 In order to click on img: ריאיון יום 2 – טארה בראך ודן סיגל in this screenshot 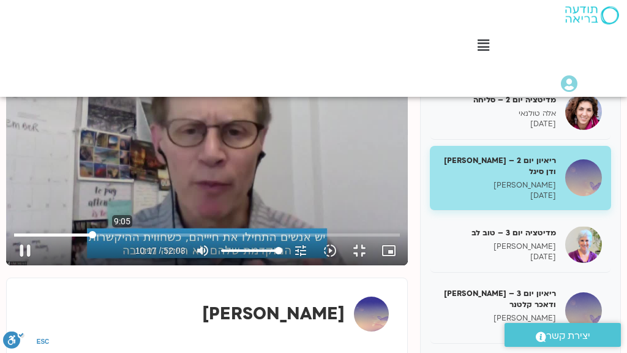, I will do `click(584, 178)`.